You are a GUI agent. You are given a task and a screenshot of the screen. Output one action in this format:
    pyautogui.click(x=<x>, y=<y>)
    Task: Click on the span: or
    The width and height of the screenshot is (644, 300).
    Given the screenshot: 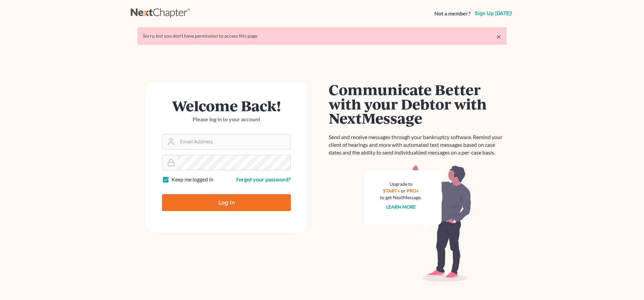 What is the action you would take?
    pyautogui.click(x=403, y=190)
    